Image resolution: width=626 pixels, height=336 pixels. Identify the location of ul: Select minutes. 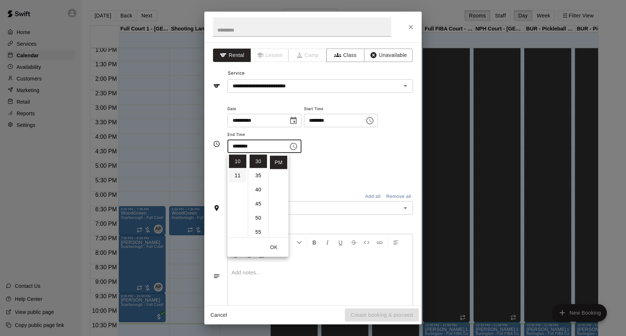
(258, 195).